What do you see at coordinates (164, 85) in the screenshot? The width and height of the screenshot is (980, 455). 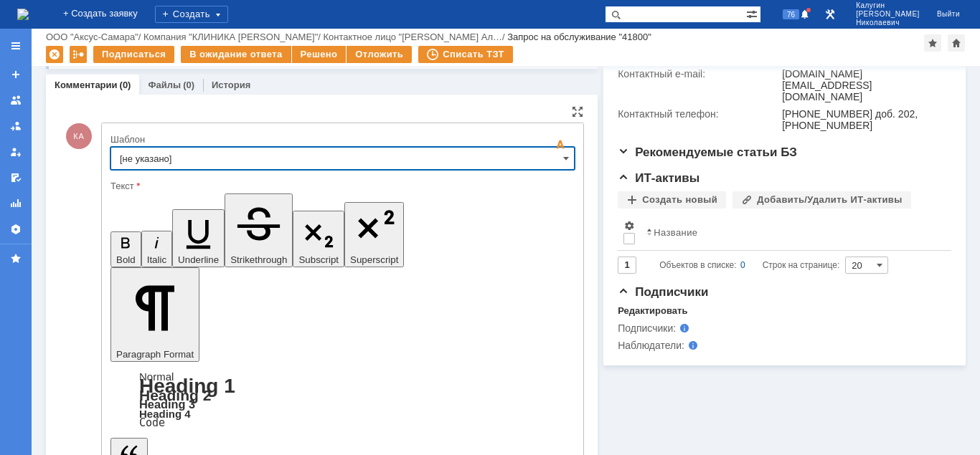 I see `a: Файлы` at bounding box center [164, 85].